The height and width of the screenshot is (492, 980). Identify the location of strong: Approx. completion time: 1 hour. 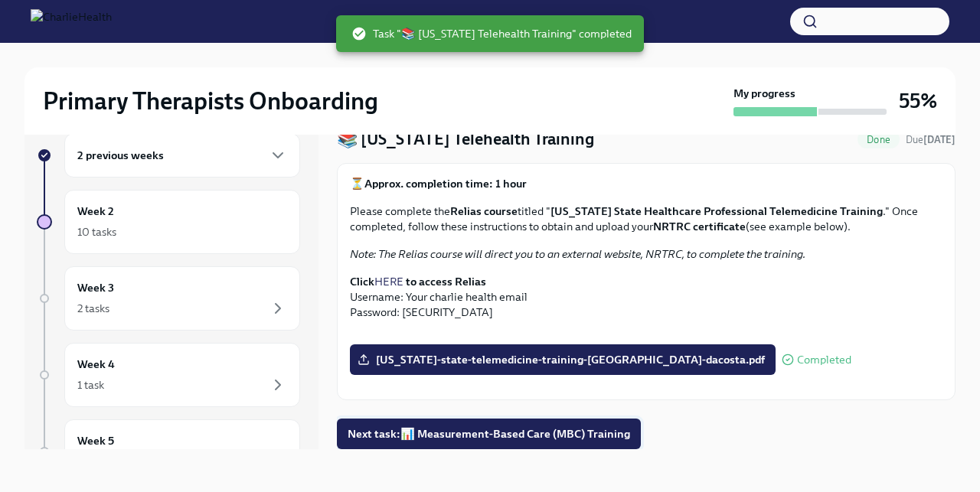
(446, 184).